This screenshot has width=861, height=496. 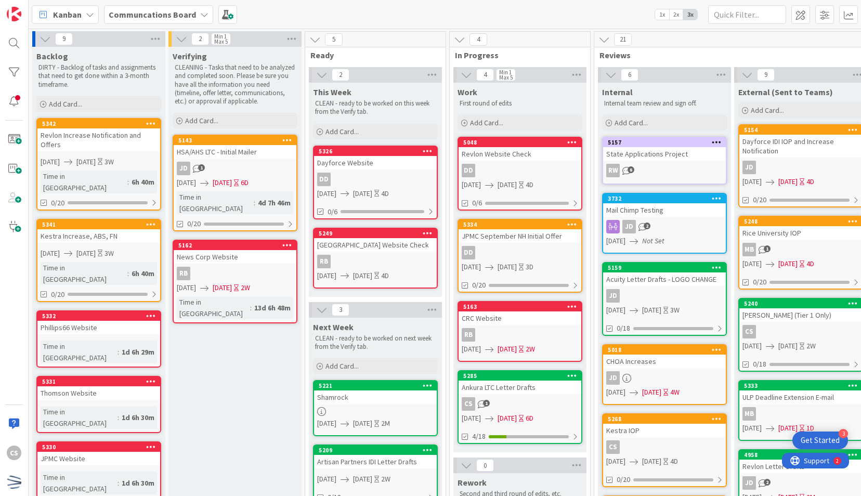 I want to click on div: 5332Phillips66 Website, so click(x=99, y=323).